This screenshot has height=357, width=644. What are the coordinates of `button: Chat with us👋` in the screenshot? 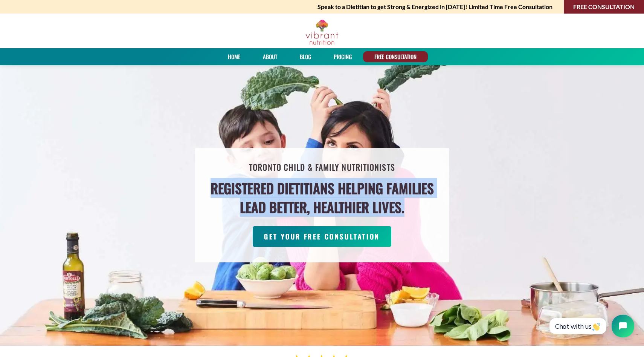 It's located at (37, 18).